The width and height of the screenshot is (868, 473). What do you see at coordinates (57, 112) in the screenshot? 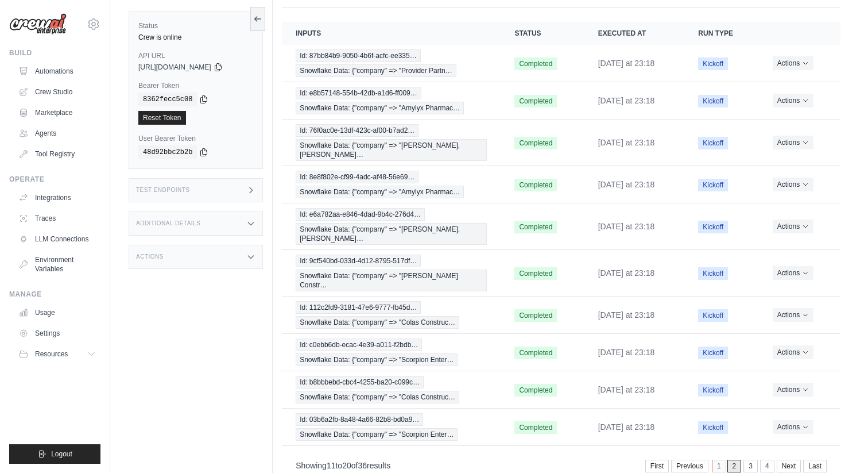
I see `a: Marketplace` at bounding box center [57, 112].